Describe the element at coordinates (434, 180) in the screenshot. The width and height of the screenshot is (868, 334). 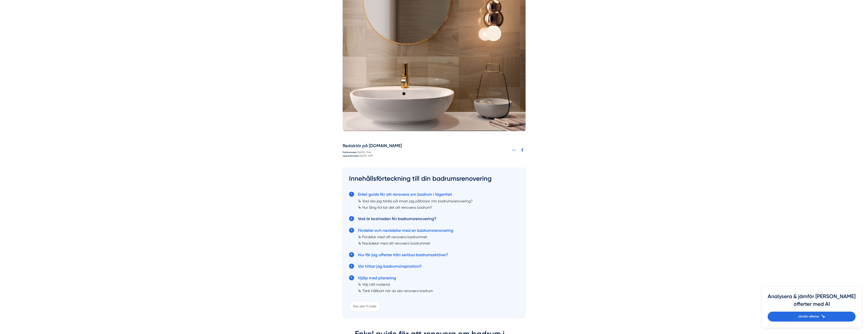
I see `h3: Innehållsförteckning till din badrumsrenovering` at that location.